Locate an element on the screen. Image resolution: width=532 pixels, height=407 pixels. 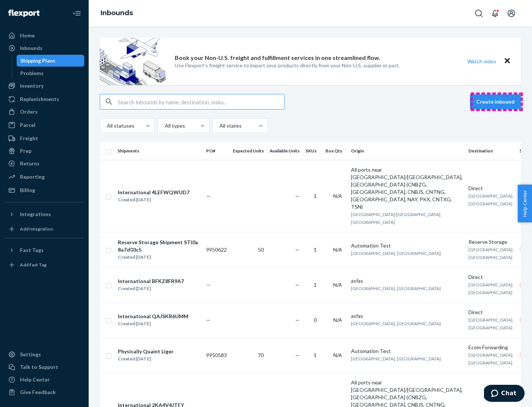
th: SKUs is located at coordinates (313, 151).